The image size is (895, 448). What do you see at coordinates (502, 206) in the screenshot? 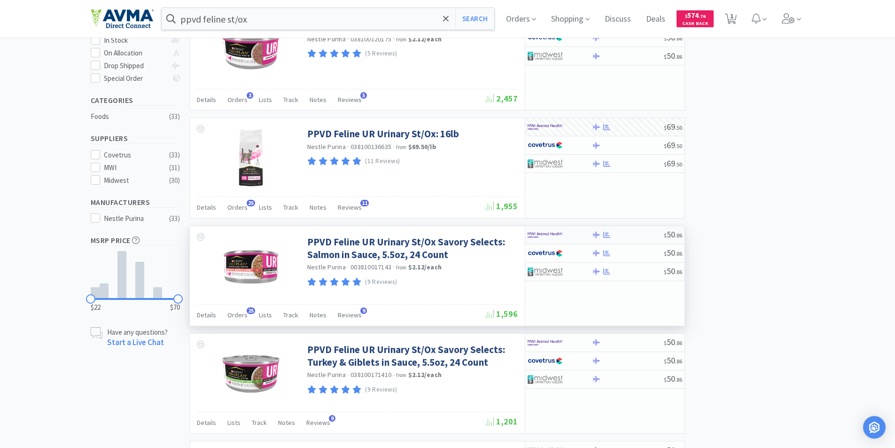
I see `span: 1,955` at bounding box center [502, 206].